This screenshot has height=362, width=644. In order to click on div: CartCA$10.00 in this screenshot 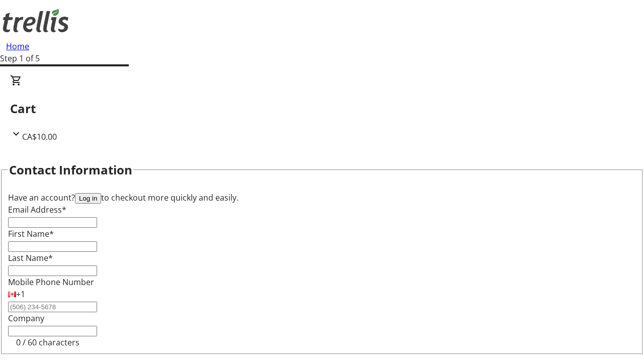, I will do `click(322, 109)`.